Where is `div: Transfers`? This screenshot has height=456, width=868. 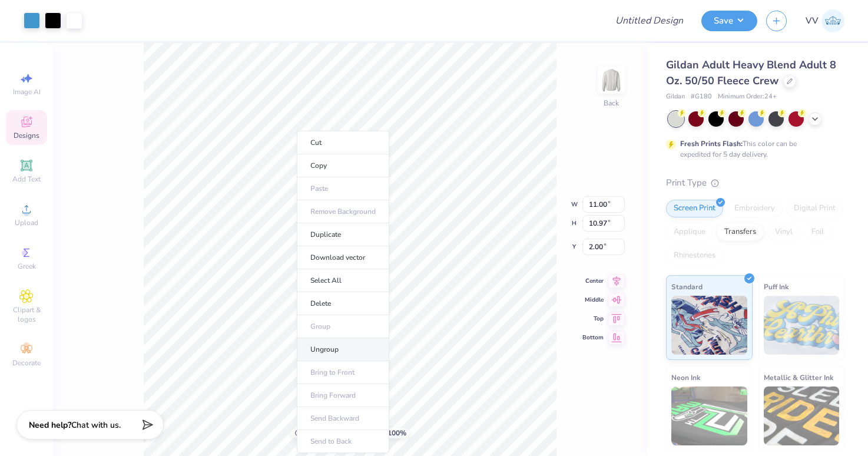
div: Transfers is located at coordinates (741, 232).